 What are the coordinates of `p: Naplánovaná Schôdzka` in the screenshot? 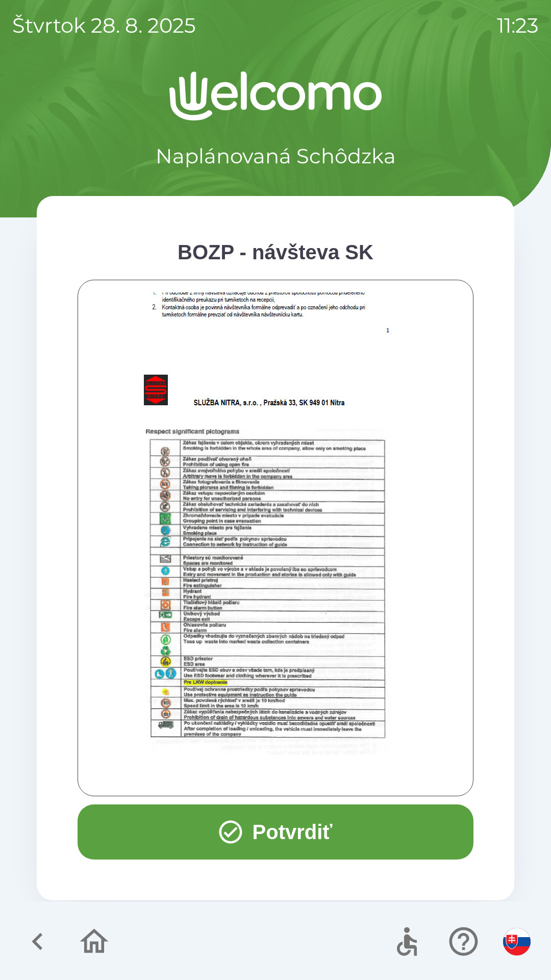 It's located at (276, 156).